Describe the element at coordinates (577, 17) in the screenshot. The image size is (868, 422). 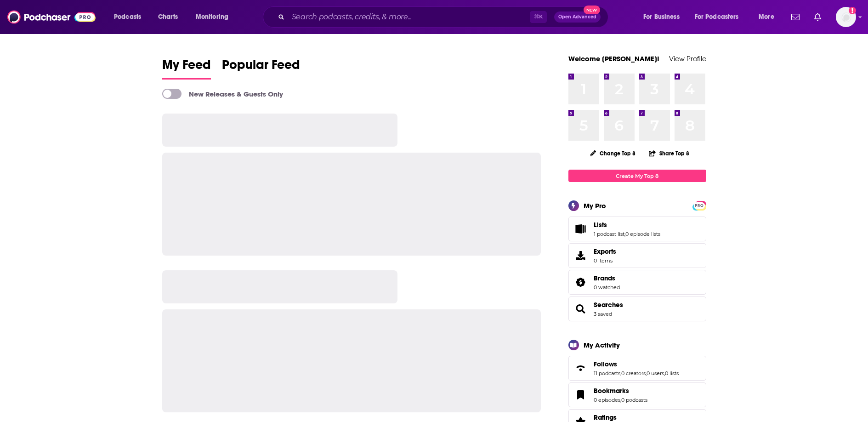
I see `span: Open Advanced` at that location.